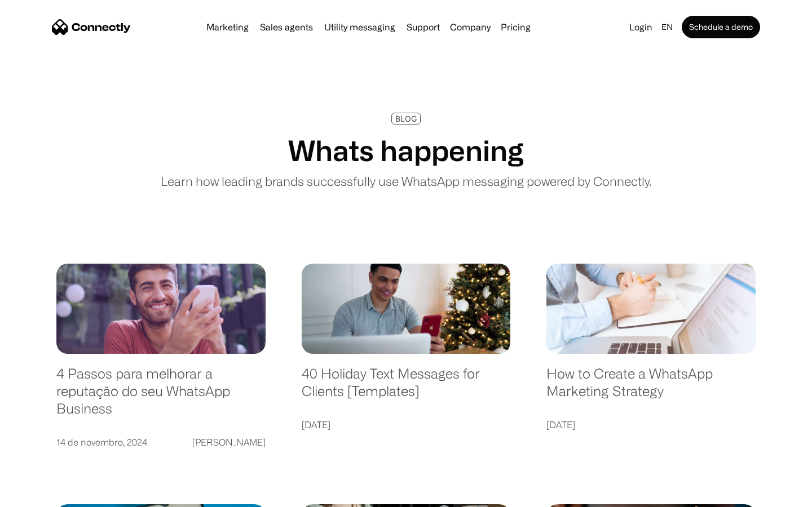 Image resolution: width=812 pixels, height=507 pixels. I want to click on div: BLOG, so click(406, 119).